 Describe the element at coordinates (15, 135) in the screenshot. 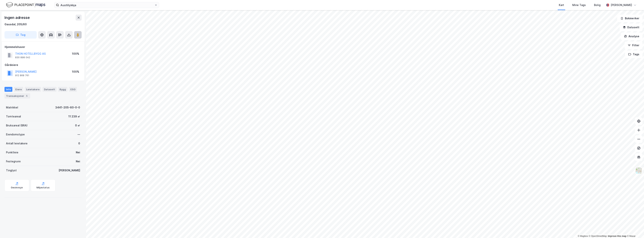

I see `div: Eiendomstype` at that location.